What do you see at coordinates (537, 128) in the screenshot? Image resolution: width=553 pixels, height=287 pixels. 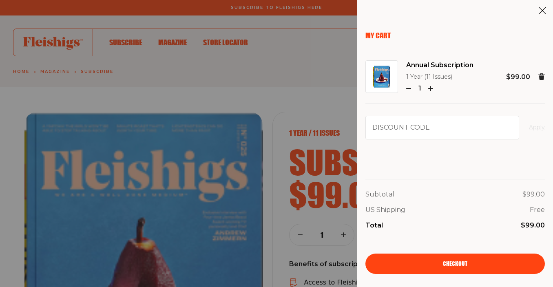 I see `button: Apply` at bounding box center [537, 128].